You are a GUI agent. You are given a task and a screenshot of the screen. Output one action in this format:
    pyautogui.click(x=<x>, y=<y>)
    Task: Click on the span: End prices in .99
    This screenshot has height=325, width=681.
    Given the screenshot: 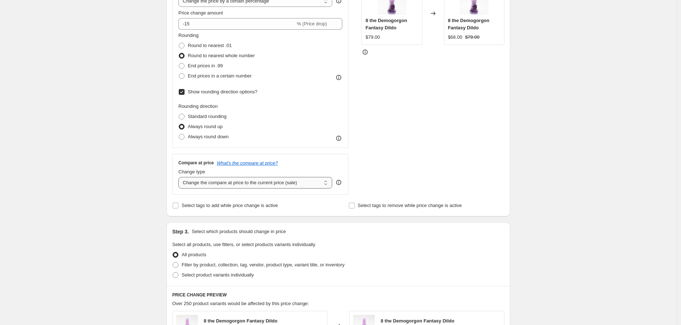 What is the action you would take?
    pyautogui.click(x=205, y=66)
    